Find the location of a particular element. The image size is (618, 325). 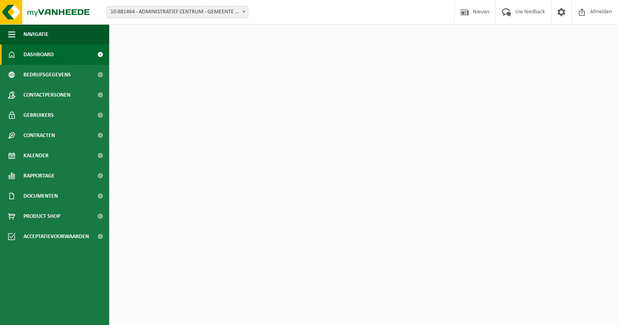

span: Contracten is located at coordinates (39, 136).